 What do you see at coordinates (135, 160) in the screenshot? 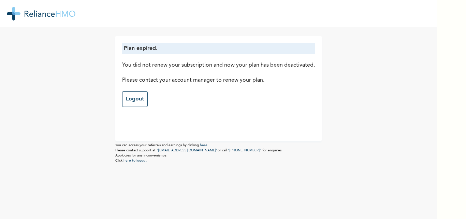
I see `a: here to logout` at bounding box center [135, 160].